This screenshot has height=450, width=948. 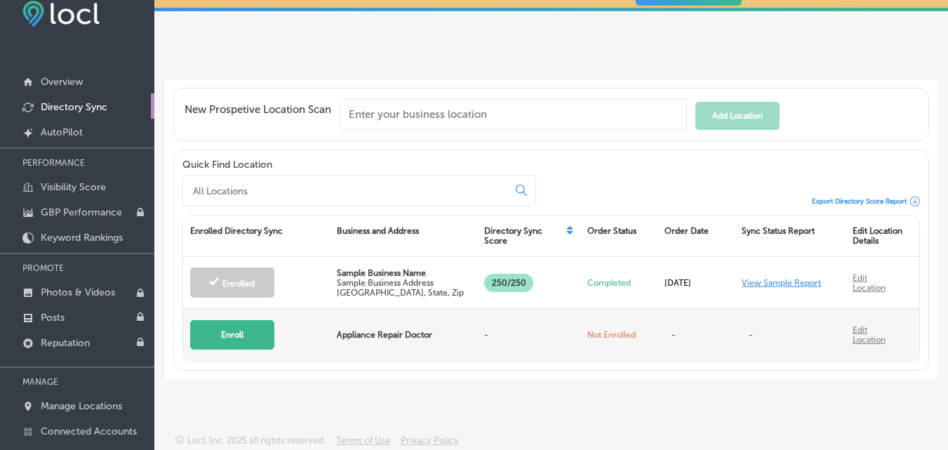 I want to click on button: Add Location, so click(x=738, y=116).